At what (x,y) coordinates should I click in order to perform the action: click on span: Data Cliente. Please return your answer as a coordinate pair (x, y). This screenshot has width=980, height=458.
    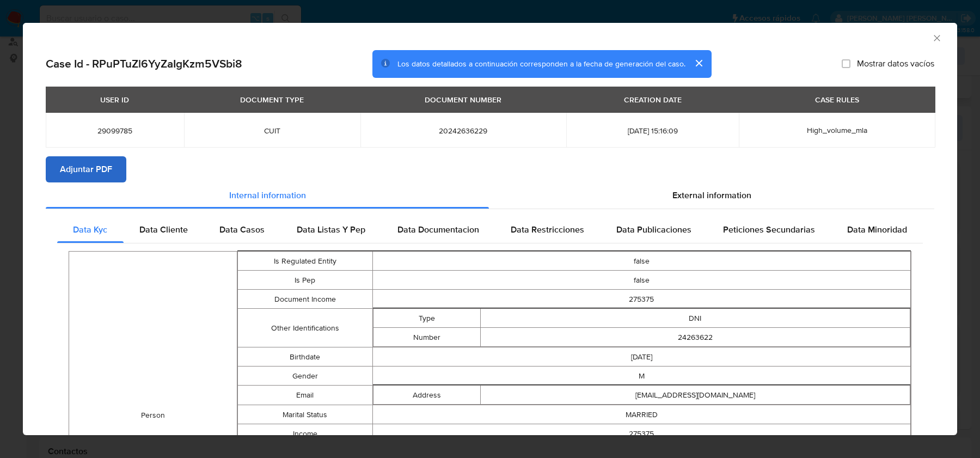
    Looking at the image, I should click on (163, 229).